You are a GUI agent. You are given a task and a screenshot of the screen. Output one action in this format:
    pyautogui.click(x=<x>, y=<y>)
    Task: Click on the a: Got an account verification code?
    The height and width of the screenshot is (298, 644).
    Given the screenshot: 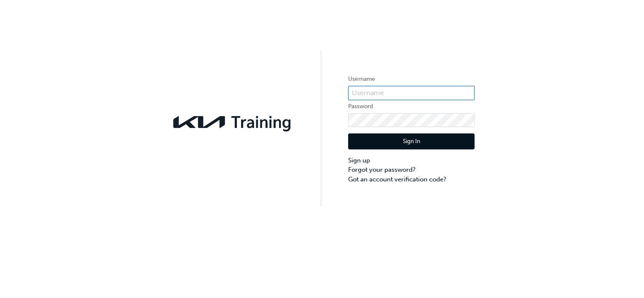 What is the action you would take?
    pyautogui.click(x=411, y=179)
    